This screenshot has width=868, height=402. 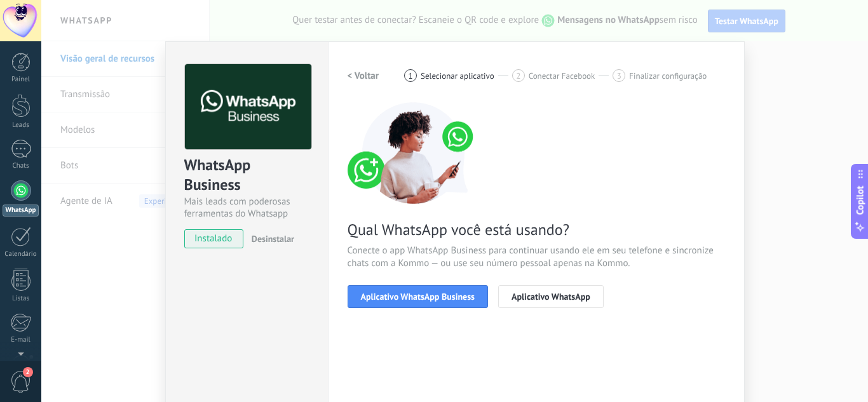 I want to click on span: 1, so click(x=411, y=76).